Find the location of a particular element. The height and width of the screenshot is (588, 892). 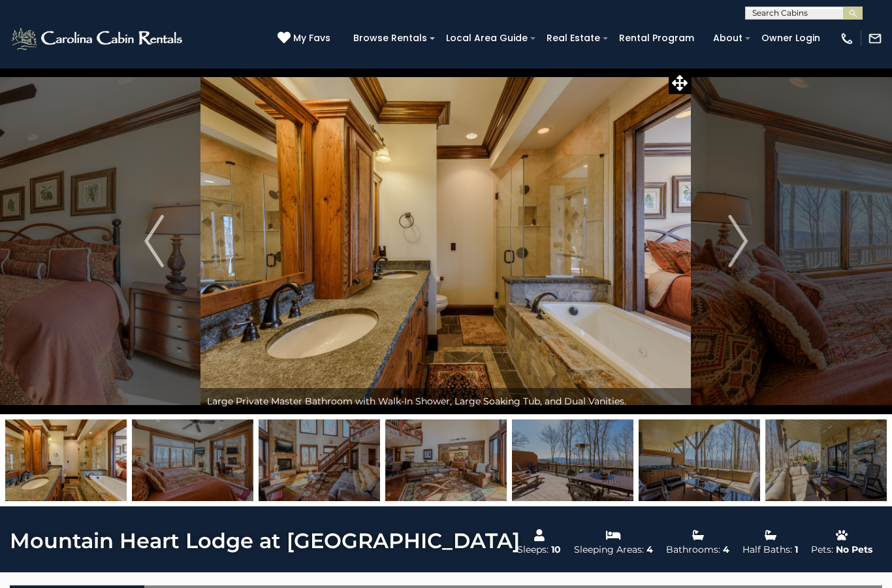

a: About is located at coordinates (727, 38).